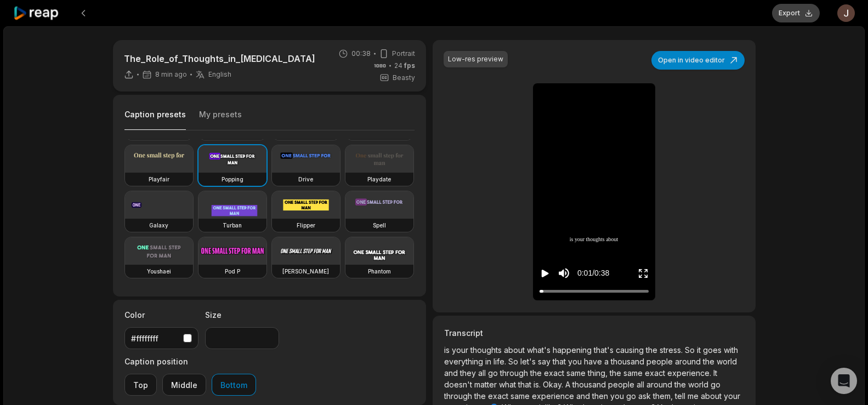  I want to click on h3: Youshaei, so click(159, 271).